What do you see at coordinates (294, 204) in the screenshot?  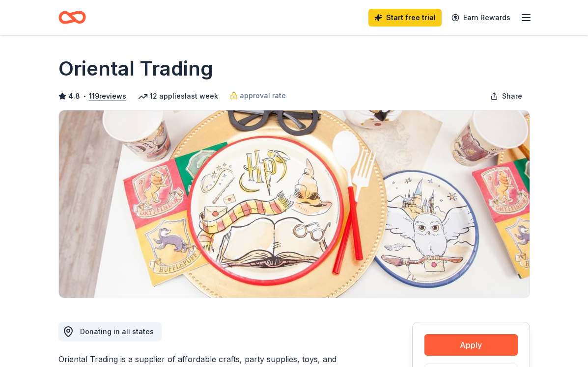 I see `img: Image for Oriental Trading` at bounding box center [294, 204].